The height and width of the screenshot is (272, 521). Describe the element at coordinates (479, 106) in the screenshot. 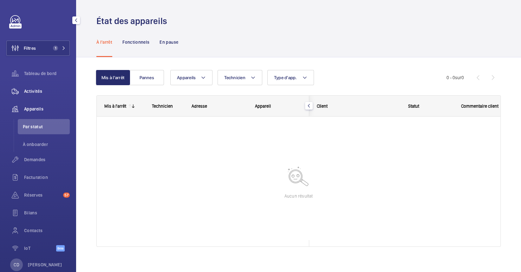

I see `span: Commentaire client` at that location.